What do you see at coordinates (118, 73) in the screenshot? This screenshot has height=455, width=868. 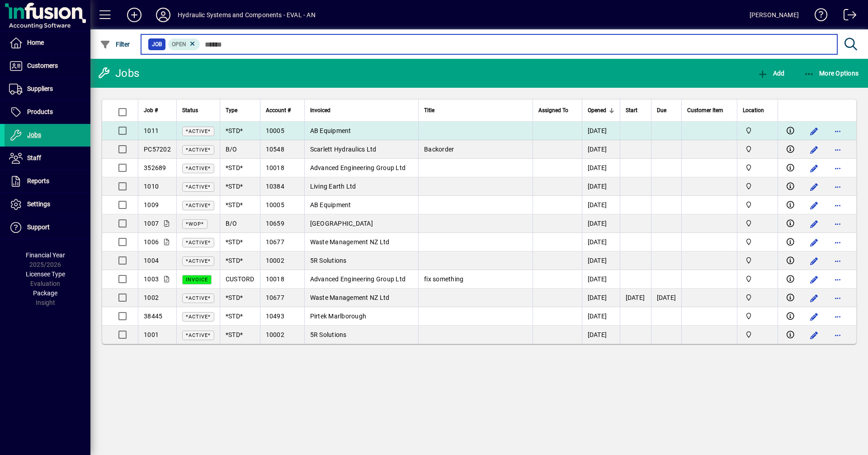 I see `div: Jobs` at bounding box center [118, 73].